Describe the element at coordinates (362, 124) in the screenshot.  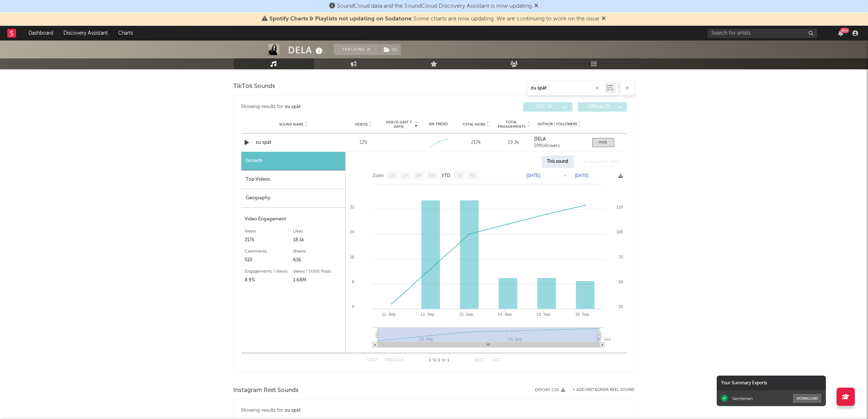
I see `span: Videos` at that location.